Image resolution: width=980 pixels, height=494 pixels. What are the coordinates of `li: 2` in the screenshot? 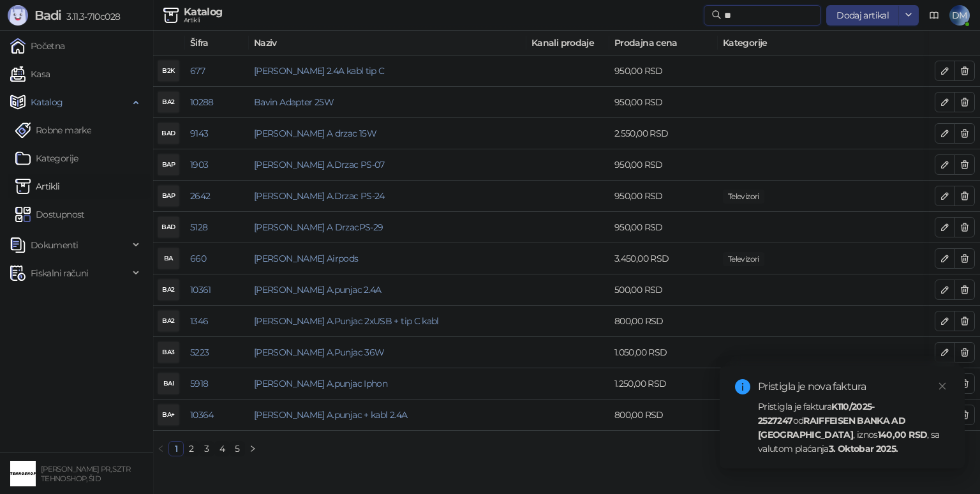 It's located at (191, 448).